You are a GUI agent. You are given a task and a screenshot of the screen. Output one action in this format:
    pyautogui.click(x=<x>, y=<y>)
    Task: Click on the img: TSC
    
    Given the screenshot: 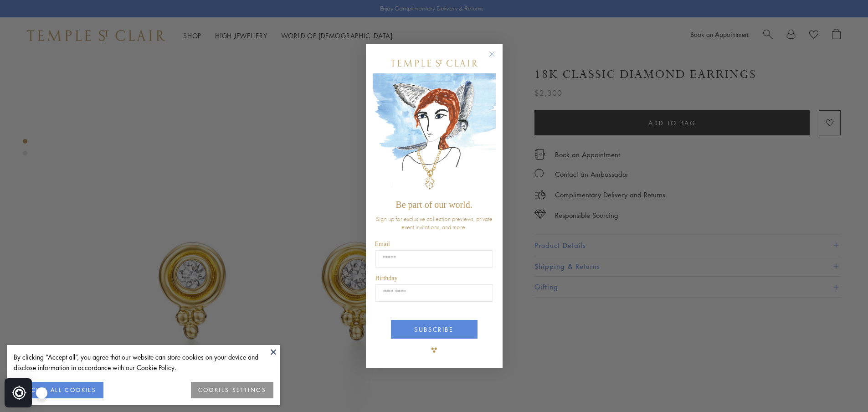 What is the action you would take?
    pyautogui.click(x=434, y=350)
    